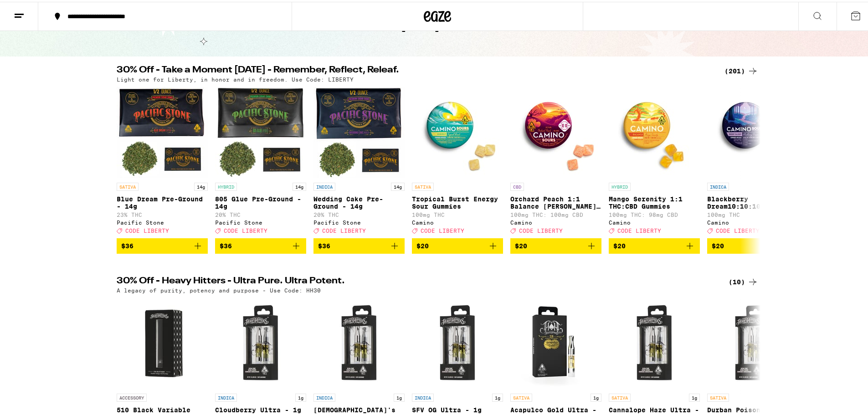 Image resolution: width=868 pixels, height=415 pixels. Describe the element at coordinates (742, 69) in the screenshot. I see `div: (201)` at that location.